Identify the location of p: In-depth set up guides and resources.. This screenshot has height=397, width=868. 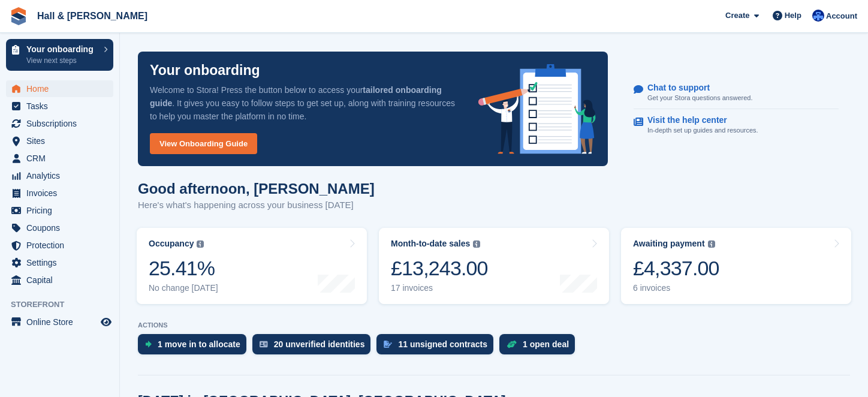
(703, 130).